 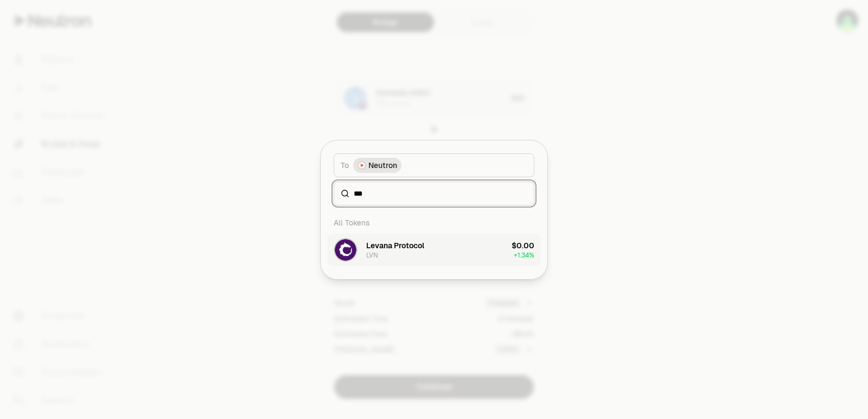 What do you see at coordinates (395, 246) in the screenshot?
I see `div: Levana Protocol` at bounding box center [395, 246].